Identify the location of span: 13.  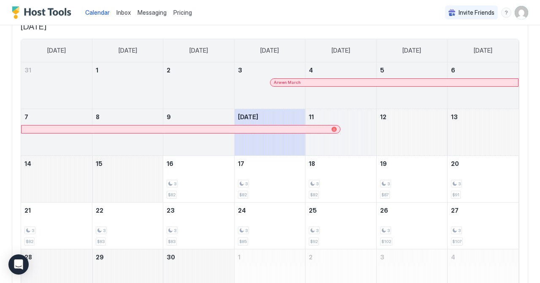
(454, 117).